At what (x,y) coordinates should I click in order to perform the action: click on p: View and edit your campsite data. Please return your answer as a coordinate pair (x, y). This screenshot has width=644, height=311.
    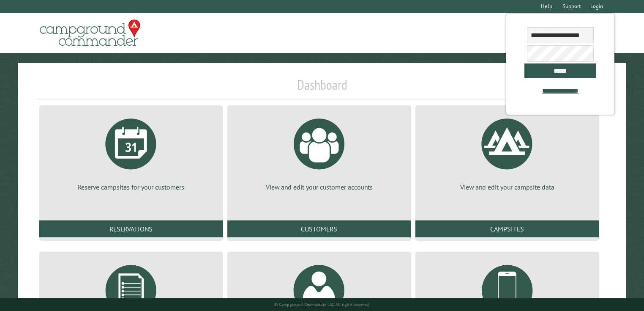
    Looking at the image, I should click on (507, 187).